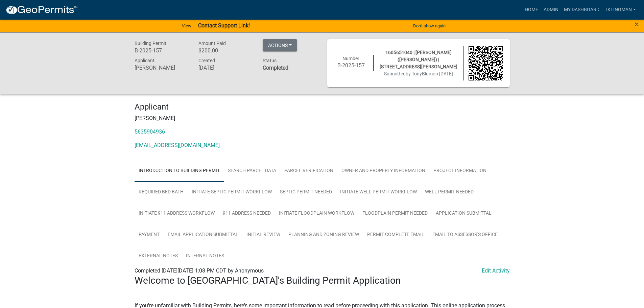  What do you see at coordinates (621, 10) in the screenshot?
I see `a: tklingman` at bounding box center [621, 10].